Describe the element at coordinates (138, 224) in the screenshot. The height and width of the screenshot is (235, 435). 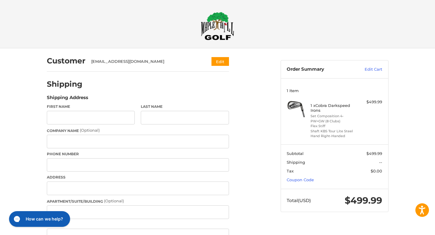
I see `label: City` at that location.